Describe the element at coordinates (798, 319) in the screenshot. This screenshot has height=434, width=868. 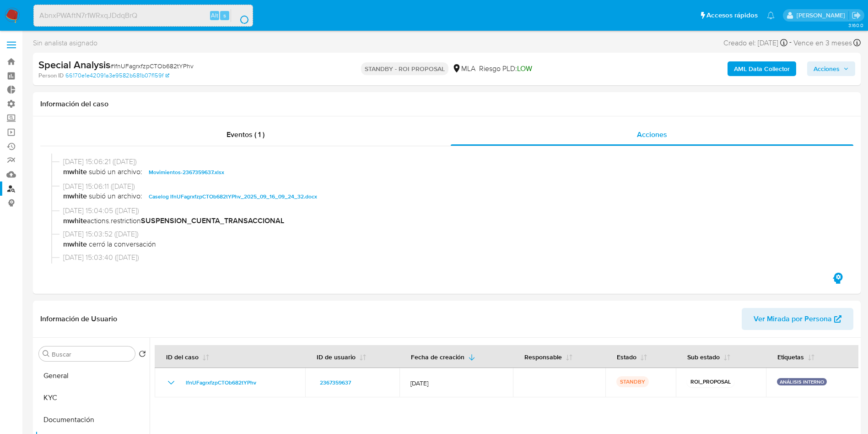
I see `button: Ver Mirada por Persona` at that location.